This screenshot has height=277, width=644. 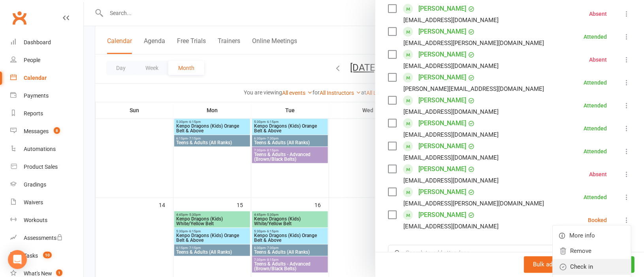 I want to click on div: Messages, so click(x=36, y=131).